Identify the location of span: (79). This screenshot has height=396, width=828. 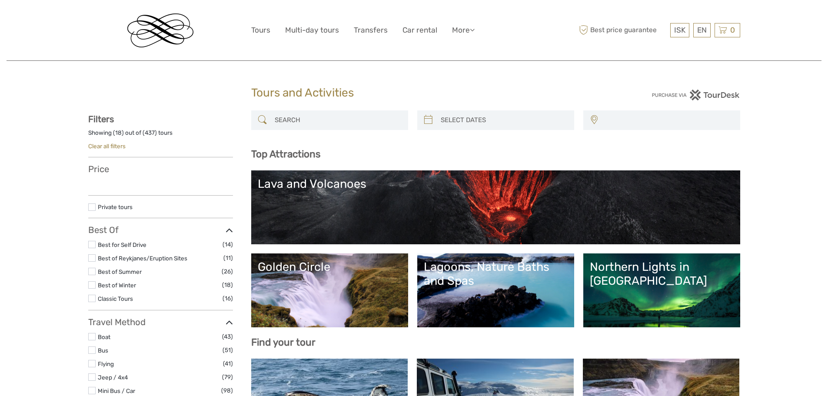
(227, 377).